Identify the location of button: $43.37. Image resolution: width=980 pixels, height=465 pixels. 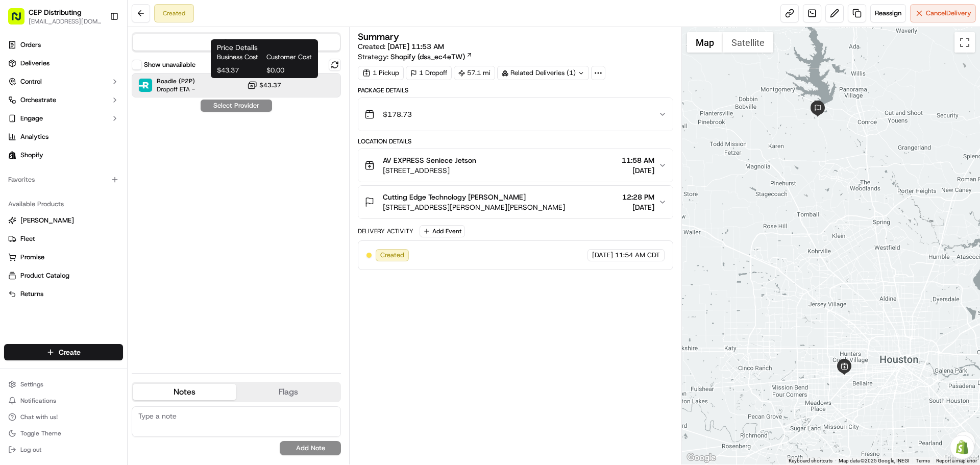
(264, 85).